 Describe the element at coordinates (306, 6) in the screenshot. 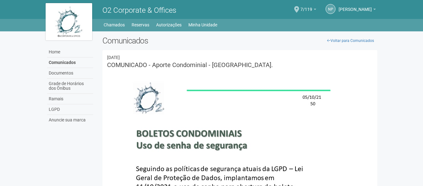

I see `span: 7/119` at that location.